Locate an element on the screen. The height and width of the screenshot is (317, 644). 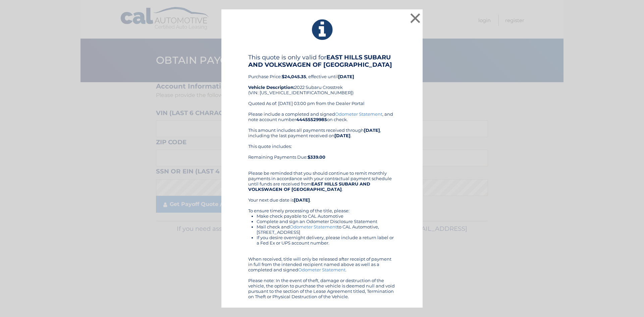
div: Please include a completed and signed , and note account number on check. This amount includes al... is located at coordinates (322, 205).